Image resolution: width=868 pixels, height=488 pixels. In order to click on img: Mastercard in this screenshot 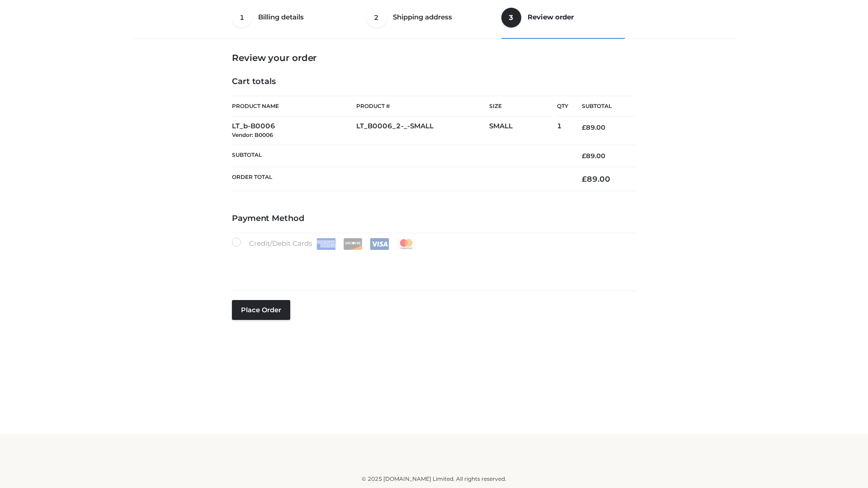, I will do `click(406, 244)`.